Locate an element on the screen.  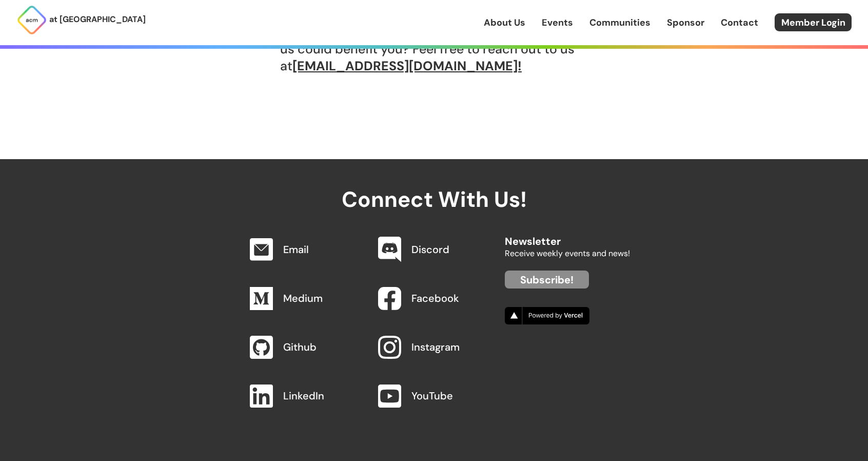
a: Email is located at coordinates (296, 250).